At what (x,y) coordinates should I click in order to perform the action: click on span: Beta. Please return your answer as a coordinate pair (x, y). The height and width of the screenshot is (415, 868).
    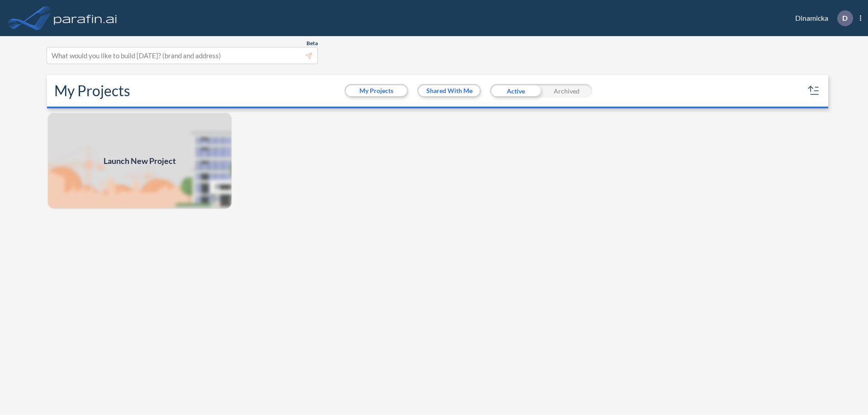
    Looking at the image, I should click on (312, 44).